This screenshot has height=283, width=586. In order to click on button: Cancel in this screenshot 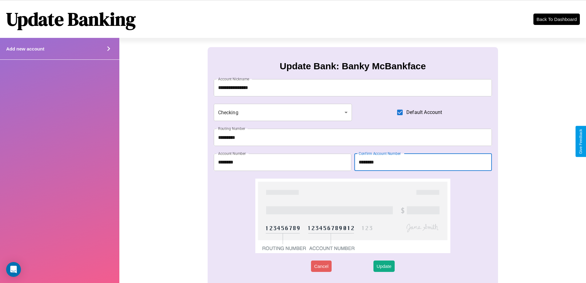, I will do `click(321, 266)`.